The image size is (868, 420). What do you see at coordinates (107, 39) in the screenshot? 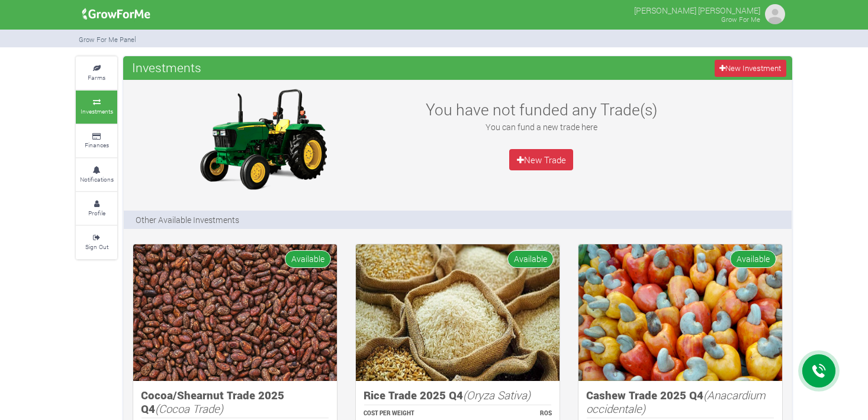
I see `small: Grow For Me Panel` at bounding box center [107, 39].